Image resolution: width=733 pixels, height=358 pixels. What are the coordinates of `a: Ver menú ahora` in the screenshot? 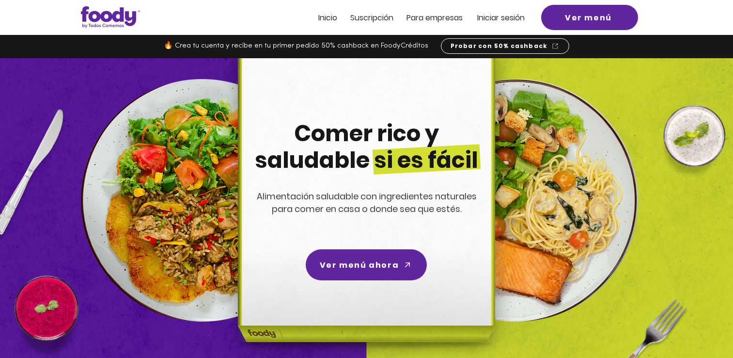 It's located at (366, 265).